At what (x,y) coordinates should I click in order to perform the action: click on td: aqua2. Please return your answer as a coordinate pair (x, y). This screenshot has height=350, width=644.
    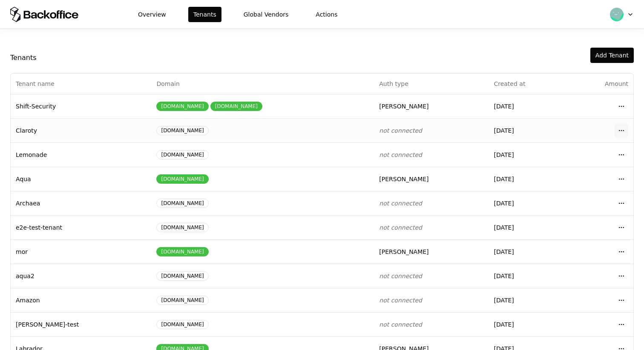
    Looking at the image, I should click on (81, 275).